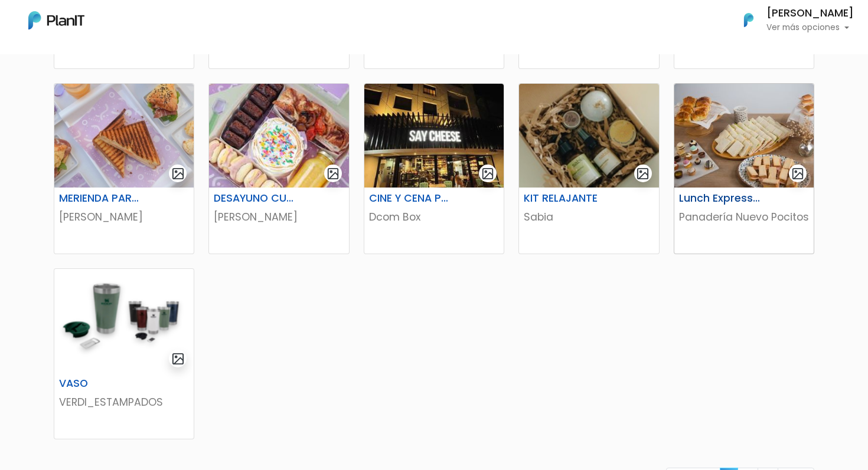 This screenshot has width=868, height=470. What do you see at coordinates (565, 198) in the screenshot?
I see `h6: KIT RELAJANTE` at bounding box center [565, 198].